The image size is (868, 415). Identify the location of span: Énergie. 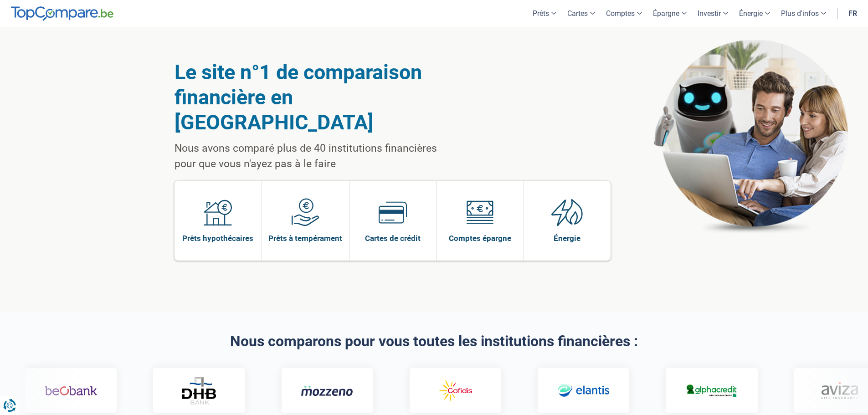
(567, 238).